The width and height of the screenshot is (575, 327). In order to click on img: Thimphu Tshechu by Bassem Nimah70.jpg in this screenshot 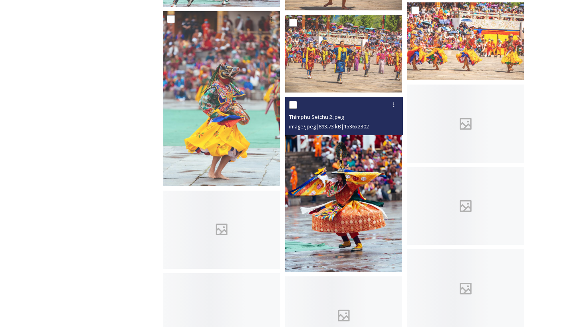, I will do `click(465, 41)`.